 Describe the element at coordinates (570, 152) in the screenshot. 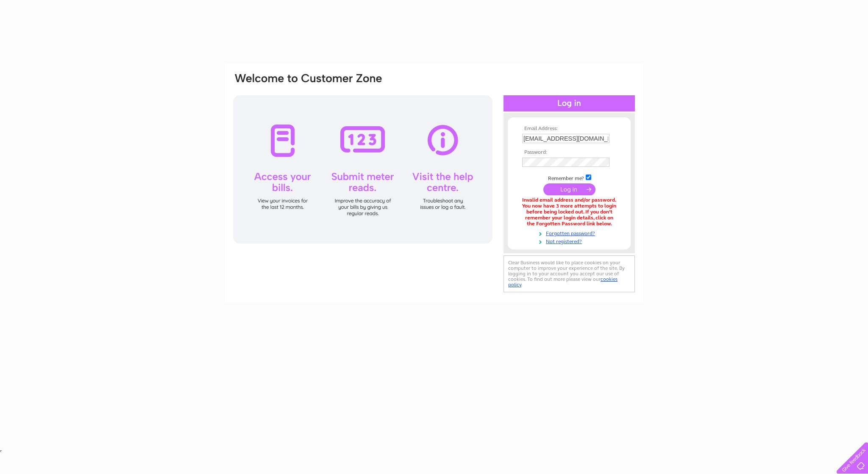

I see `th: Password:` at that location.